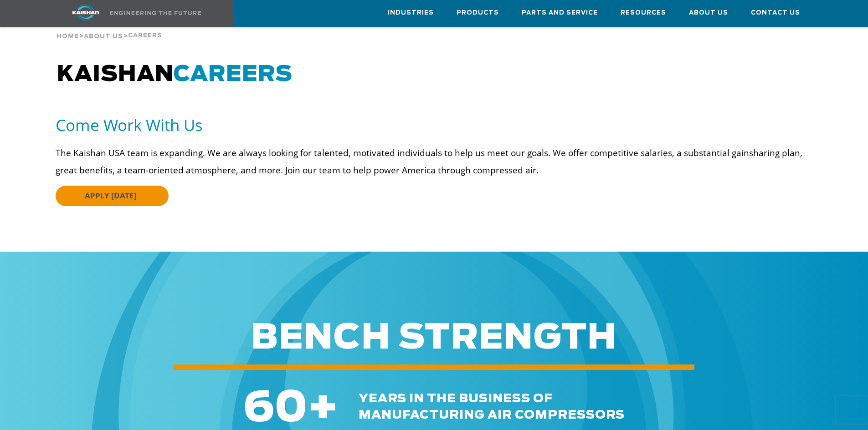 This screenshot has height=430, width=868. Describe the element at coordinates (477, 13) in the screenshot. I see `span: Products` at that location.